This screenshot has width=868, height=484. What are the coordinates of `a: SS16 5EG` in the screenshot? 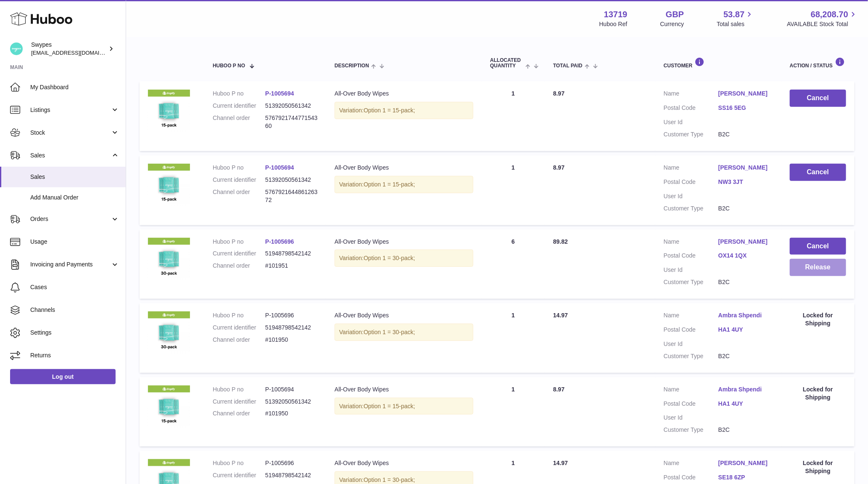 It's located at (746, 107).